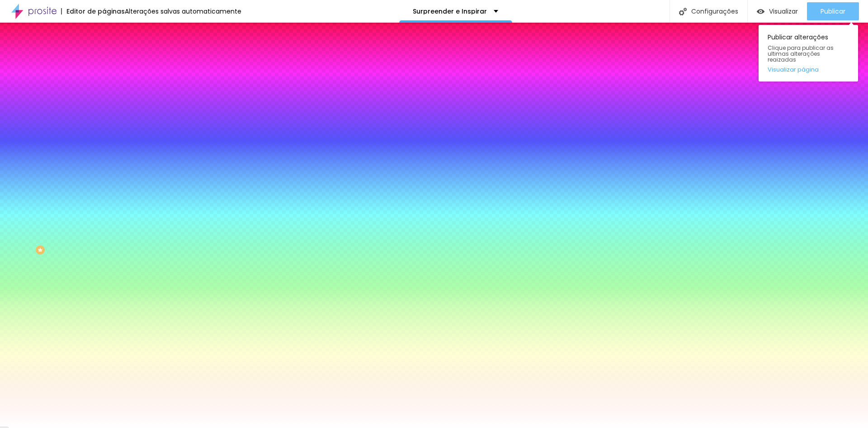 The height and width of the screenshot is (428, 868). What do you see at coordinates (761, 12) in the screenshot?
I see `img: view-1.svg` at bounding box center [761, 12].